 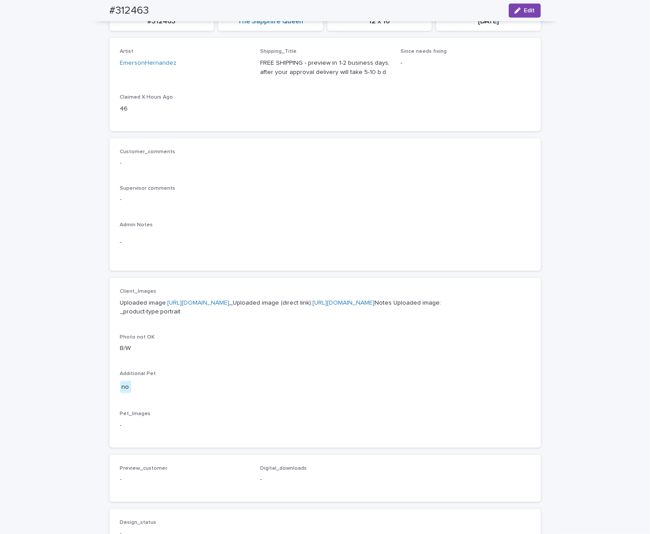 What do you see at coordinates (144, 469) in the screenshot?
I see `span: Preview_customer` at bounding box center [144, 469].